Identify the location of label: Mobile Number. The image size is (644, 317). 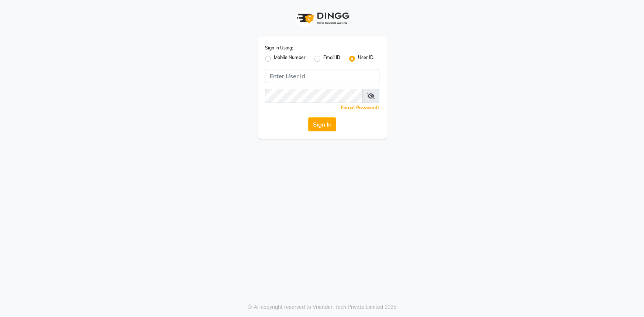
(290, 59).